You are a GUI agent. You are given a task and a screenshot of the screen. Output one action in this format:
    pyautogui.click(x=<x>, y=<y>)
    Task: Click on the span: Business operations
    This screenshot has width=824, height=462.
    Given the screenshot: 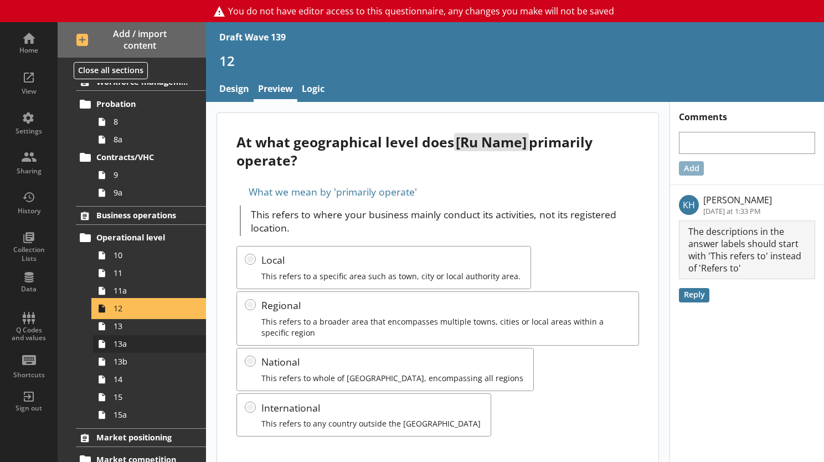 What is the action you would take?
    pyautogui.click(x=142, y=215)
    